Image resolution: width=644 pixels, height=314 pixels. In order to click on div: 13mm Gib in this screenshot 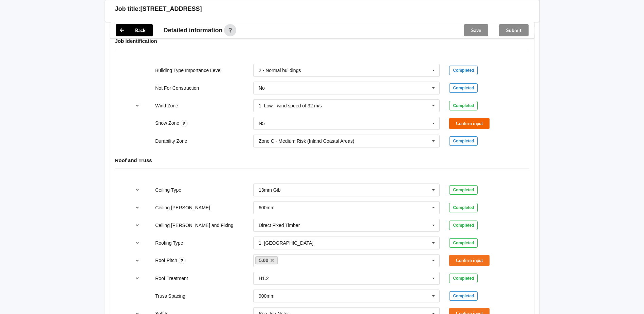, I will do `click(270, 190)`.